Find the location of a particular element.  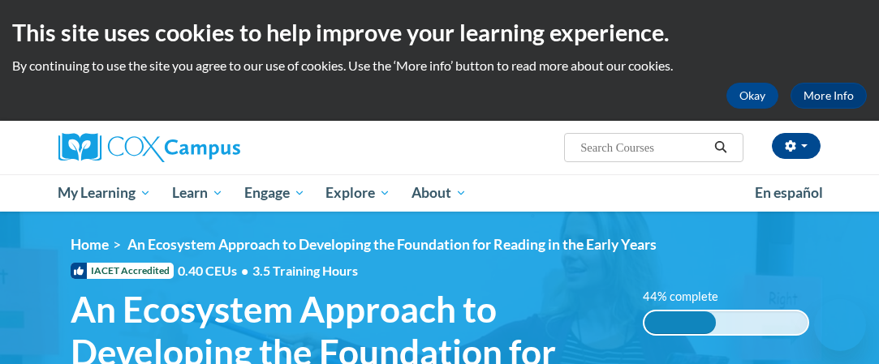

a: About is located at coordinates (439, 193).